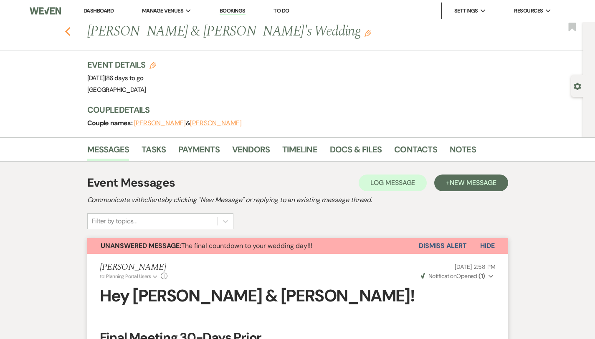  I want to click on button: Log Message, so click(392, 183).